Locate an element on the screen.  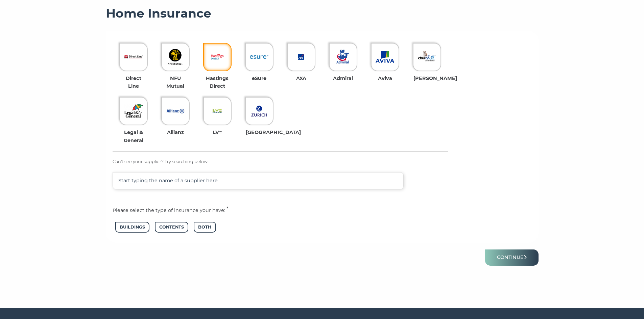
input: Start typing the name of a supplier here is located at coordinates (258, 181).